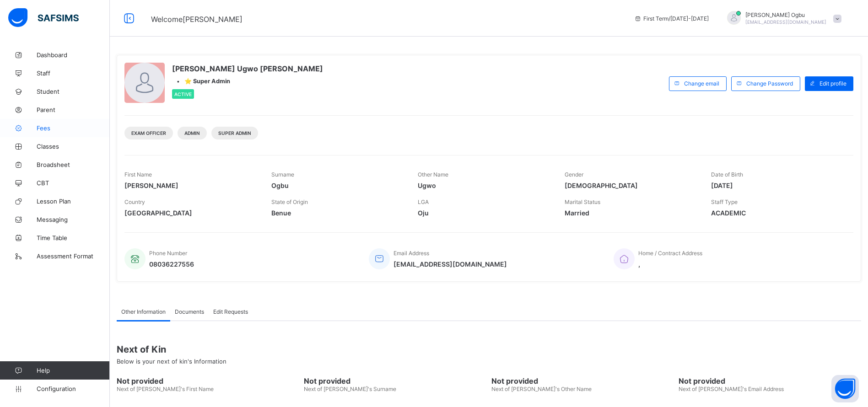  What do you see at coordinates (769, 83) in the screenshot?
I see `span: Change Password` at bounding box center [769, 83].